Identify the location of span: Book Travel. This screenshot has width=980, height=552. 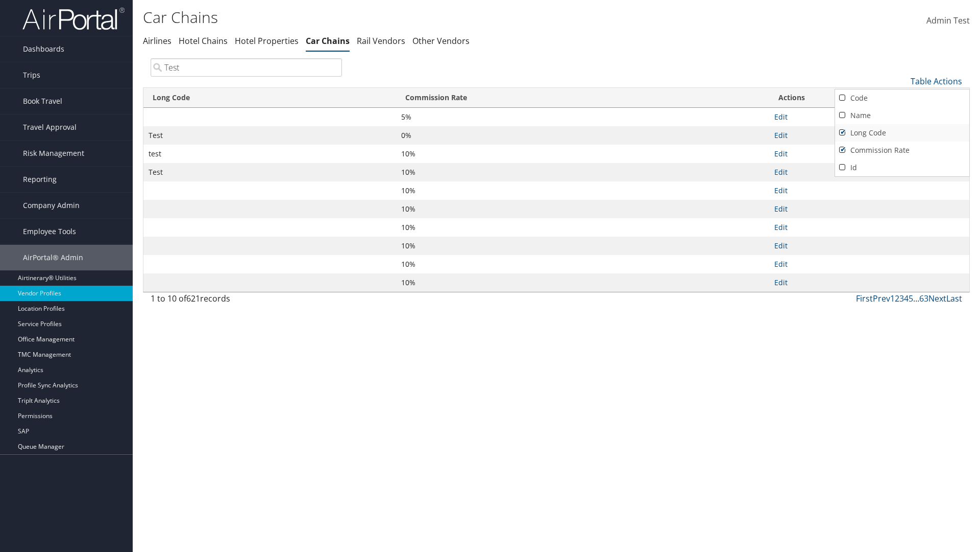
(43, 101).